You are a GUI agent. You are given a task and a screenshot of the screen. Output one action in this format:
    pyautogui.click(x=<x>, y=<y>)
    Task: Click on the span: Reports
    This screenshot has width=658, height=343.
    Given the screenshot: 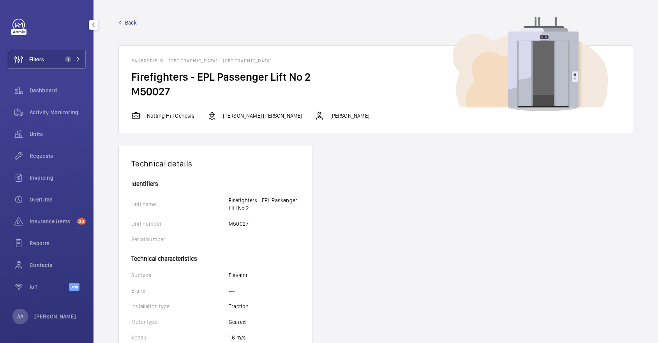 What is the action you would take?
    pyautogui.click(x=58, y=243)
    